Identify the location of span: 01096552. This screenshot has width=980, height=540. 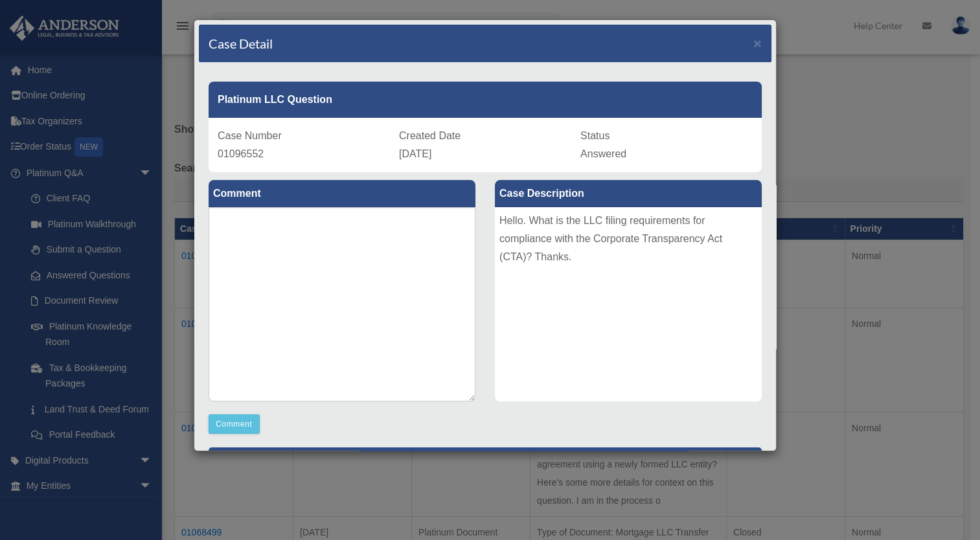
(240, 154).